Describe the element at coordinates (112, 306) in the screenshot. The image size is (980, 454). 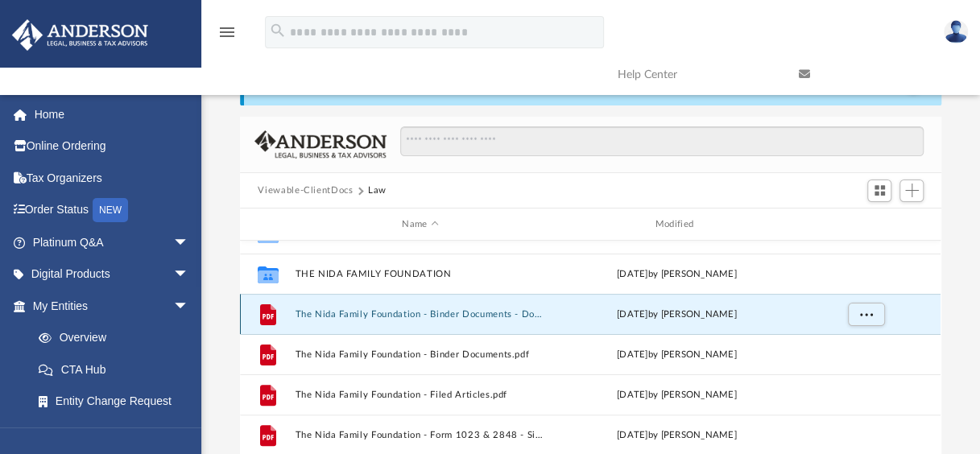
I see `a: My Entitiesarrow_drop_down` at that location.